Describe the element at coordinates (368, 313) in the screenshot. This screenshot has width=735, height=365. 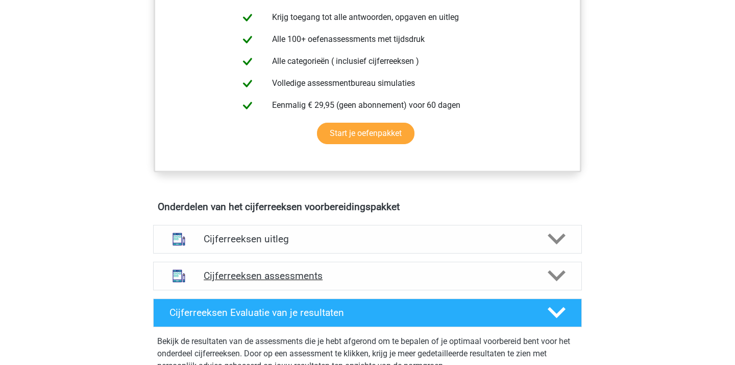
I see `a: Cijferreeksen Evaluatie van je resultaten` at that location.